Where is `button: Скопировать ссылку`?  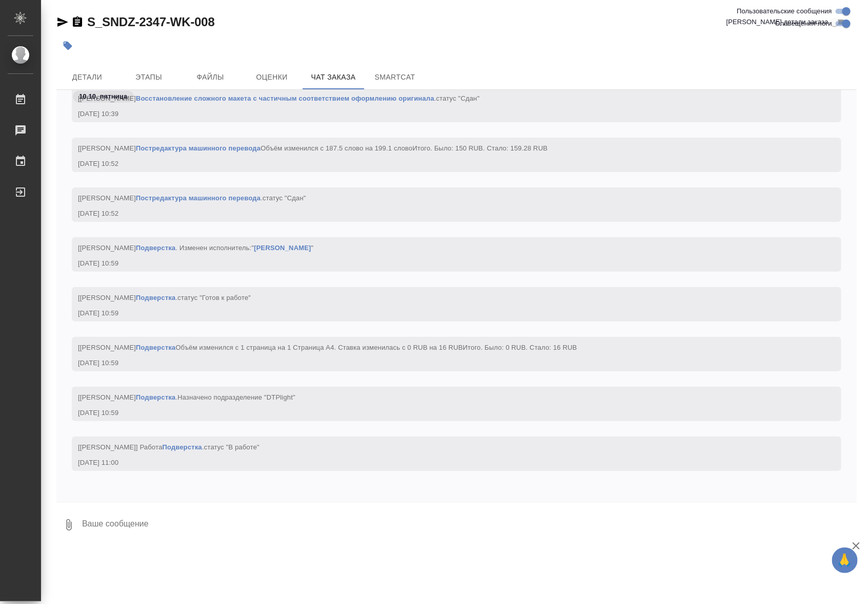
button: Скопировать ссылку is located at coordinates (77, 22).